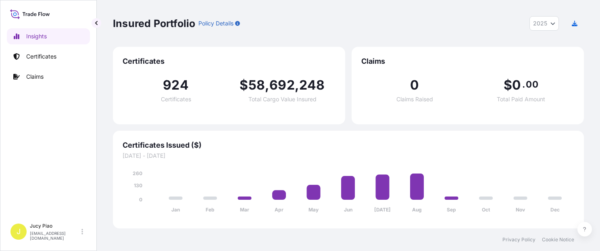 This screenshot has width=600, height=251. What do you see at coordinates (55, 226) in the screenshot?
I see `p: Jucy Piao` at bounding box center [55, 226].